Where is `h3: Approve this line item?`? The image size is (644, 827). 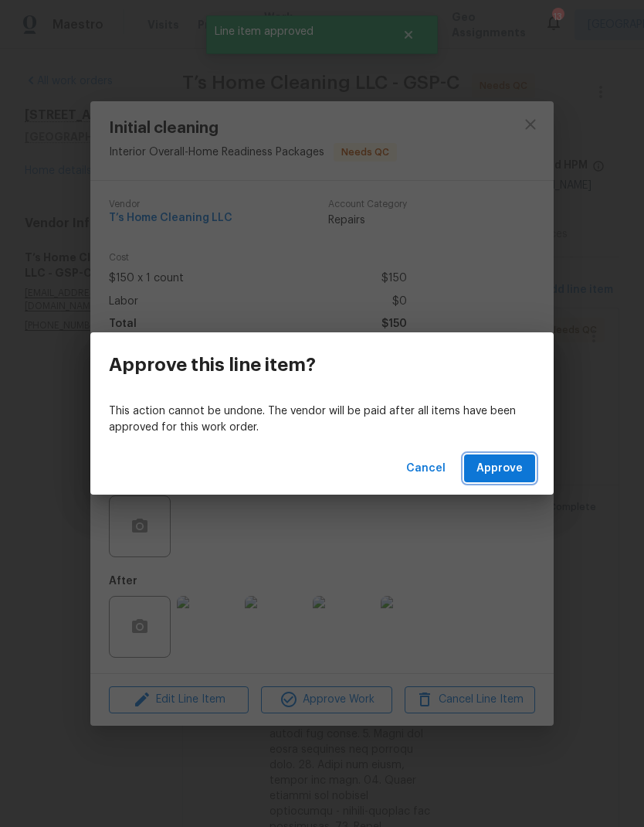
h3: Approve this line item? is located at coordinates (212, 365).